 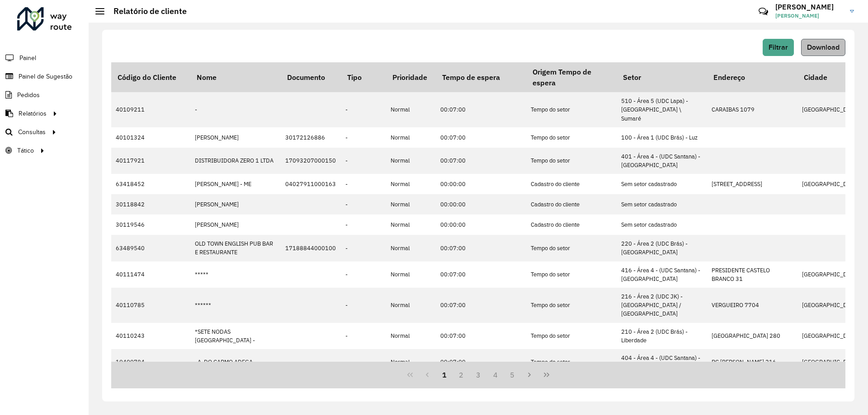 I want to click on span: Consultas, so click(x=31, y=132).